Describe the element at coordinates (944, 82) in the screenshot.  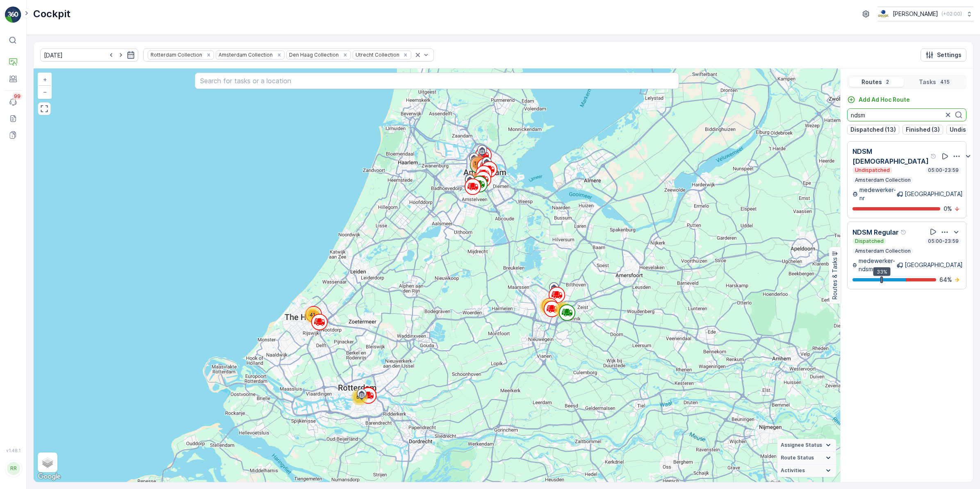
I see `p: 415` at that location.